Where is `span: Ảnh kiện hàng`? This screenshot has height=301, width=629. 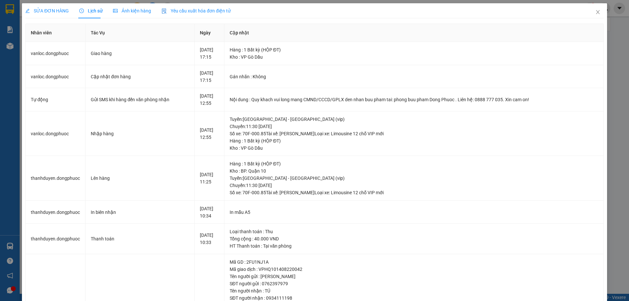 span: Ảnh kiện hàng is located at coordinates (132, 11).